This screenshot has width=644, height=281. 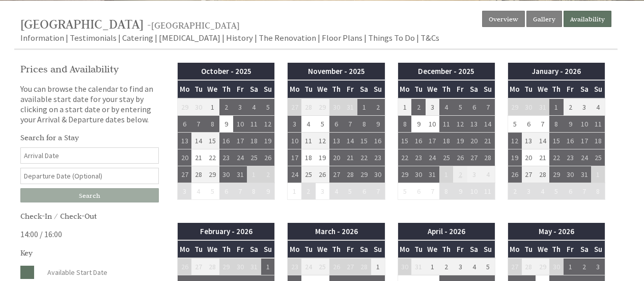 What do you see at coordinates (287, 38) in the screenshot?
I see `a: The Renovation` at bounding box center [287, 38].